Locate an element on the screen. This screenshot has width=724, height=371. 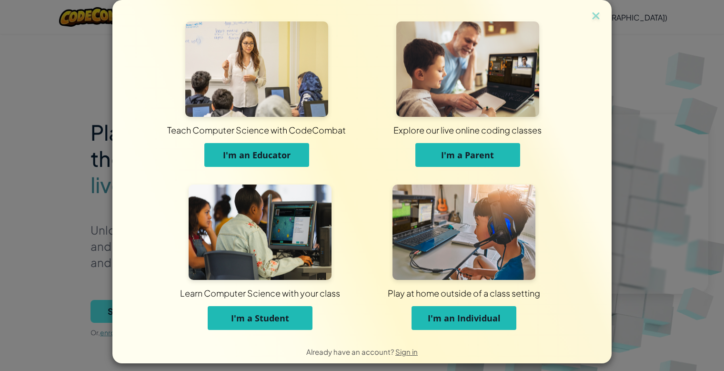
span: Already have an account? is located at coordinates (351, 351).